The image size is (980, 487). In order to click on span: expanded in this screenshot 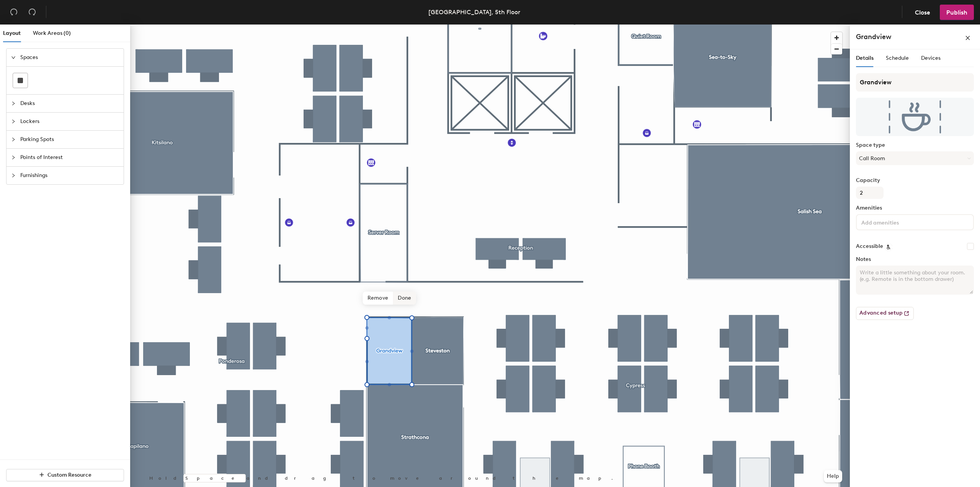, I will do `click(14, 57)`.